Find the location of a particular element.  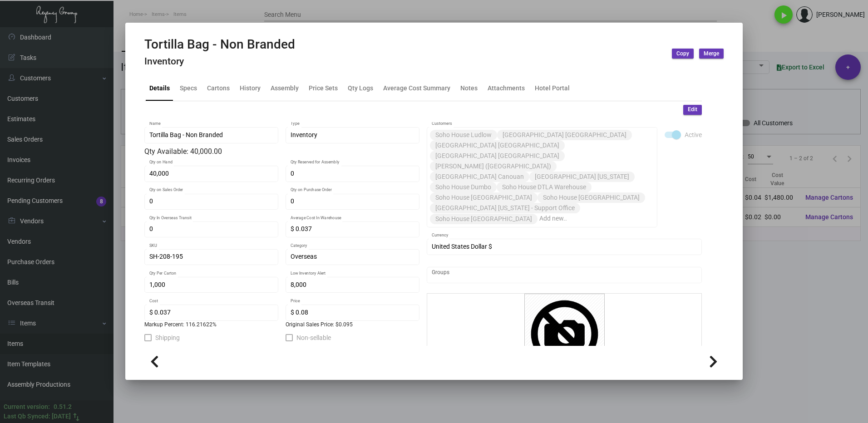

div: Cartons is located at coordinates (218, 88).